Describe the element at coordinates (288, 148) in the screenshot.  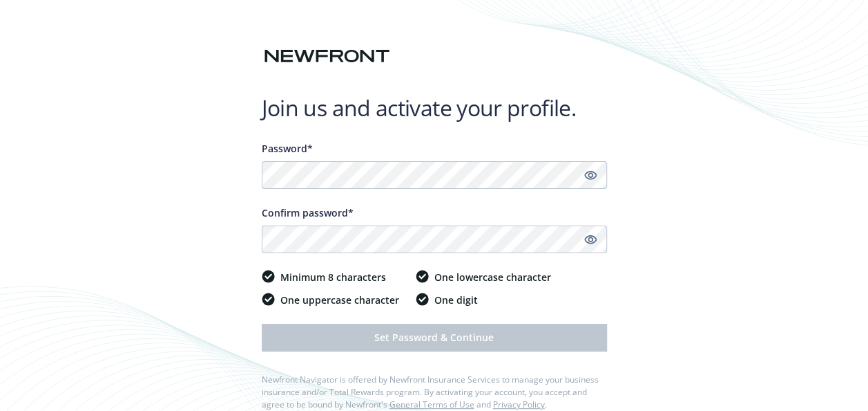
I see `span: Password*` at that location.